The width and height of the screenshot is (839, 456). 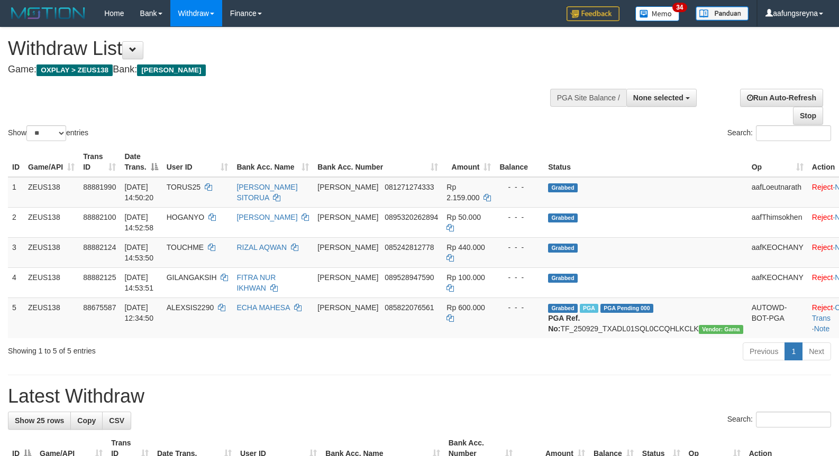 I want to click on span: TOUCHME, so click(x=185, y=248).